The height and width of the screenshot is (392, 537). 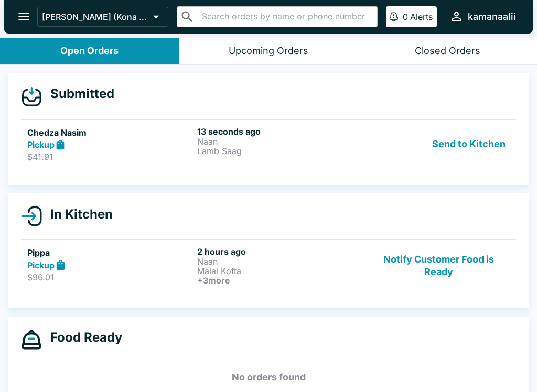 I want to click on div: Closed Orders, so click(x=447, y=51).